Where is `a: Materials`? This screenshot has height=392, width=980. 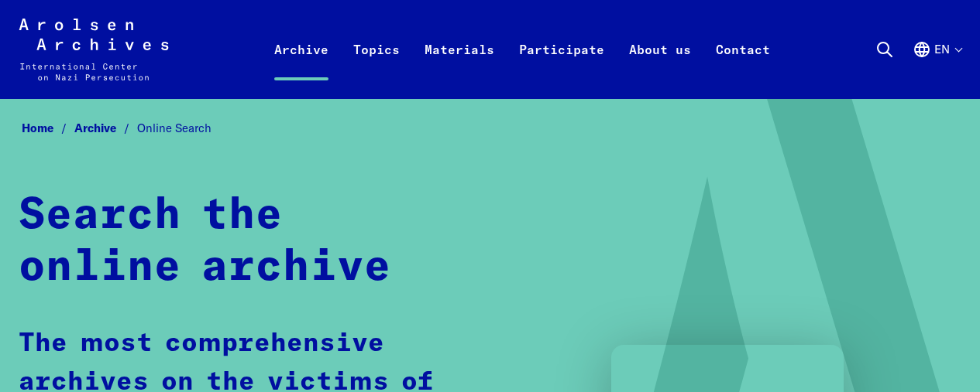
a: Materials is located at coordinates (459, 68).